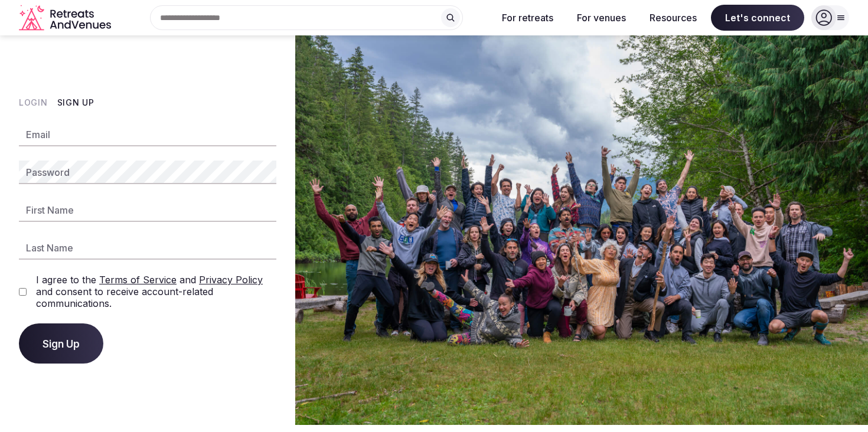 The width and height of the screenshot is (868, 432). Describe the element at coordinates (137, 280) in the screenshot. I see `a: Terms of Service` at that location.